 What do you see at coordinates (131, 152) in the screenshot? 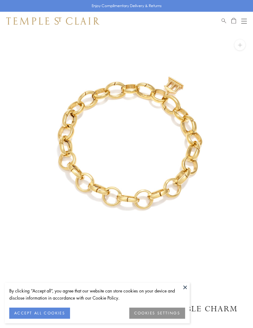
I see `img: 18K Temple Convertible Charm Bracelet` at bounding box center [131, 152].